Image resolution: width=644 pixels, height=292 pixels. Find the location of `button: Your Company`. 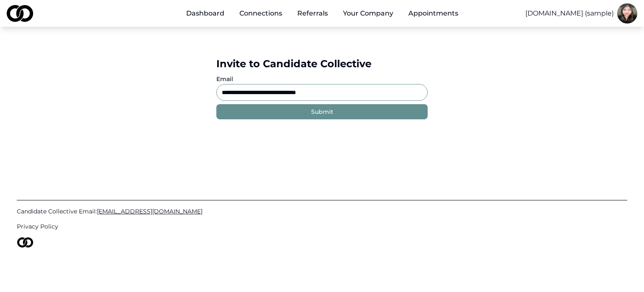

button: Your Company is located at coordinates (368, 14).